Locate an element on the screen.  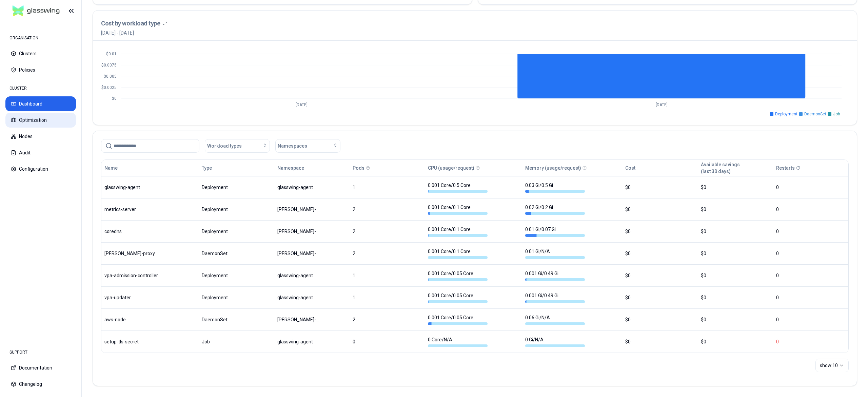
img: GlassWing is located at coordinates (36, 11).